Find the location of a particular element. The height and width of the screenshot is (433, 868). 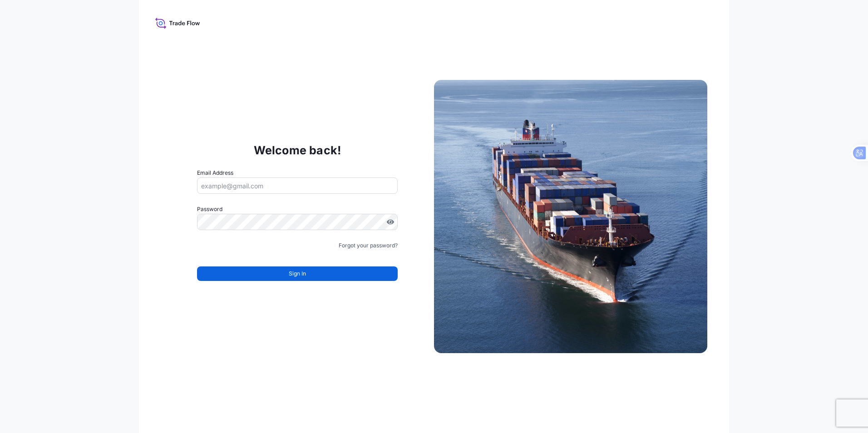

input: example@gmail.com is located at coordinates (297, 186).